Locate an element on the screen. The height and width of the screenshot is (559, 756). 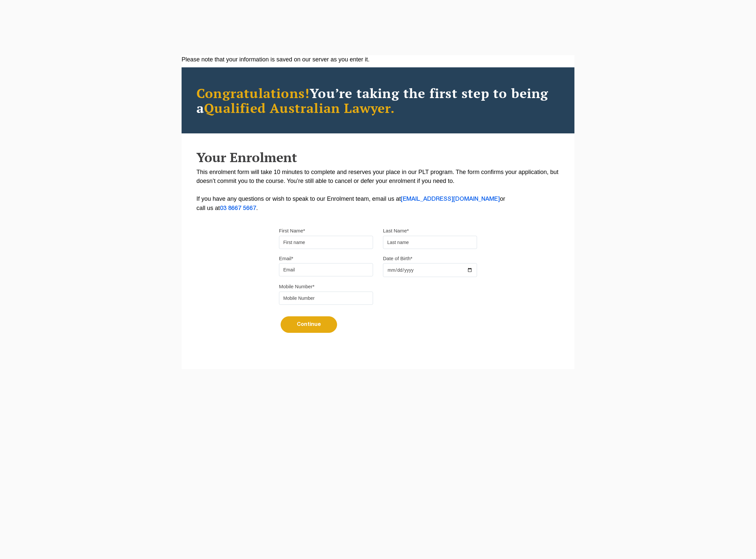
label: Last Name* is located at coordinates (396, 231).